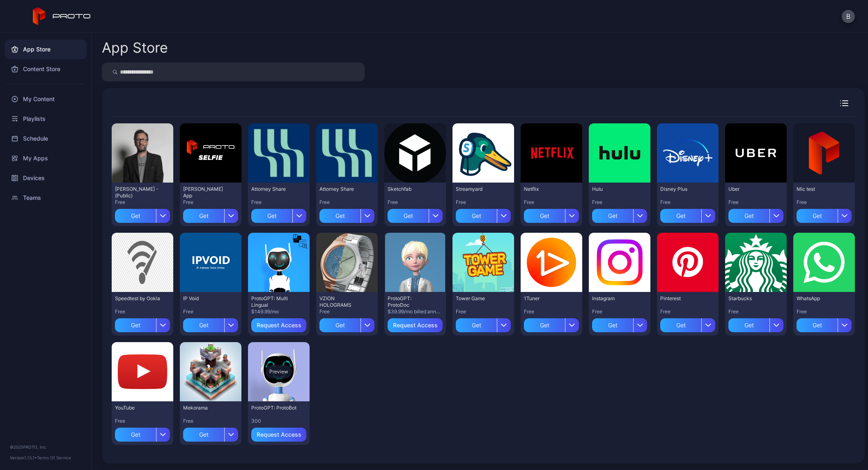  I want to click on button: B, so click(848, 17).